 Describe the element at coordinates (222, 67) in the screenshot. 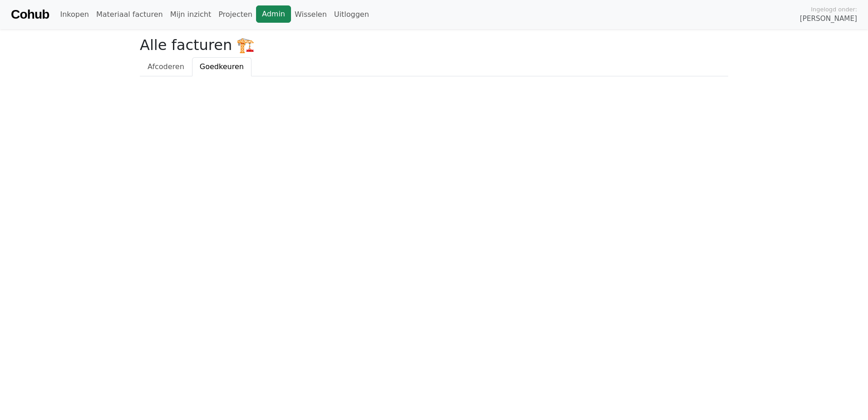

I see `a: Goedkeuren` at that location.